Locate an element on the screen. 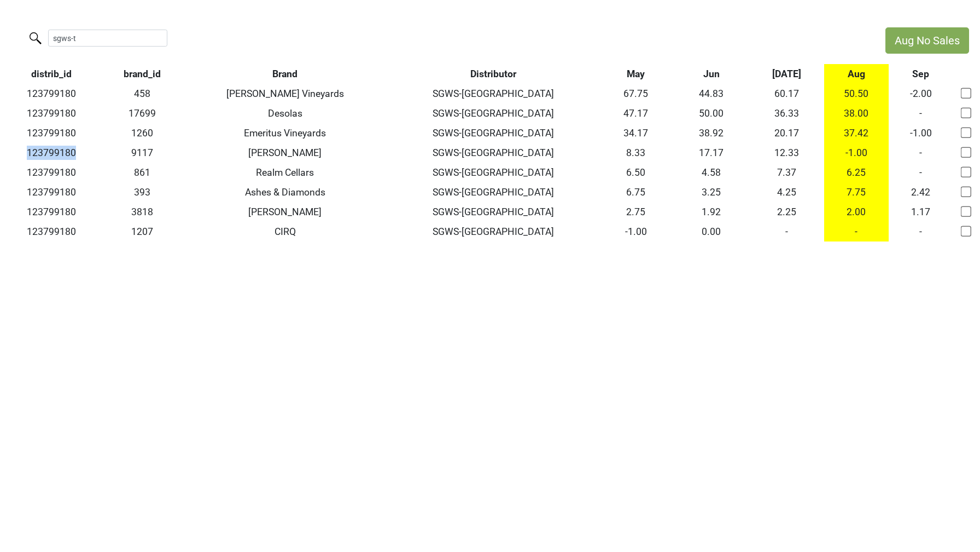 The image size is (980, 552). td: 2.00 is located at coordinates (856, 212).